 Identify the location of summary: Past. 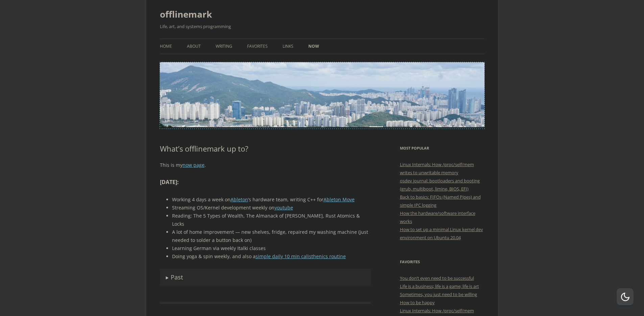
(265, 277).